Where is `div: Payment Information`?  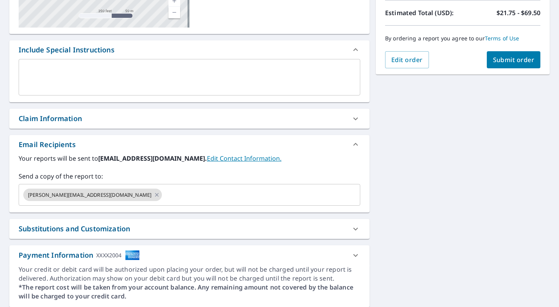
div: Payment Information is located at coordinates (79, 255).